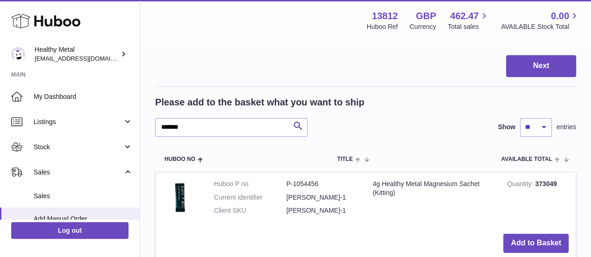  What do you see at coordinates (541, 66) in the screenshot?
I see `button: Next` at bounding box center [541, 66].